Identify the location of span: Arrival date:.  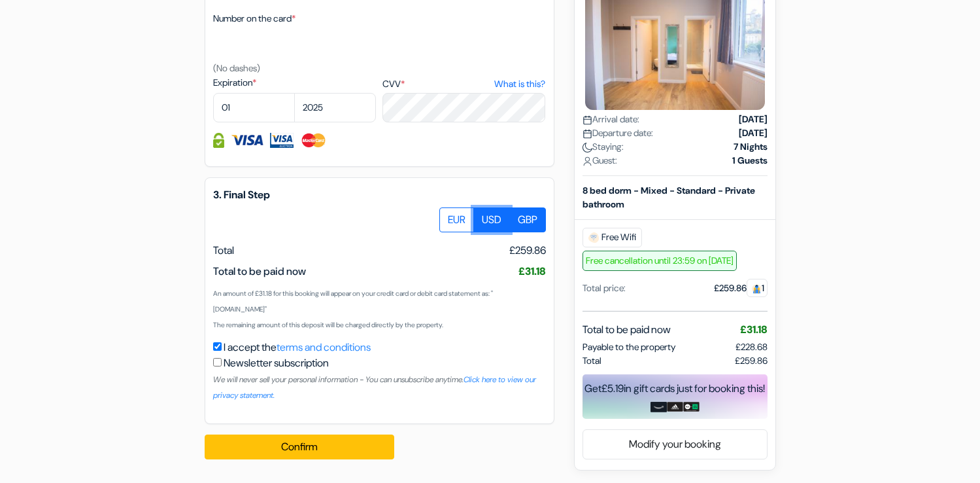
(611, 118).